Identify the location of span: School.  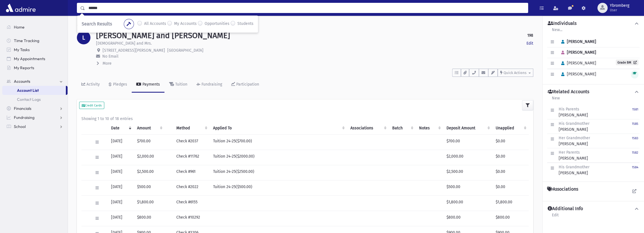
(20, 126).